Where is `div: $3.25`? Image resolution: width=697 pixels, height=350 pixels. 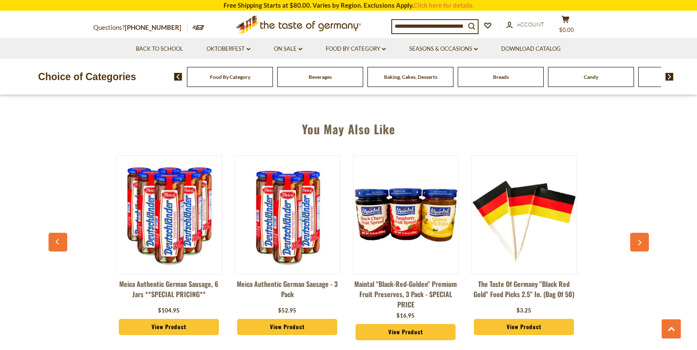
div: $3.25 is located at coordinates (524, 310).